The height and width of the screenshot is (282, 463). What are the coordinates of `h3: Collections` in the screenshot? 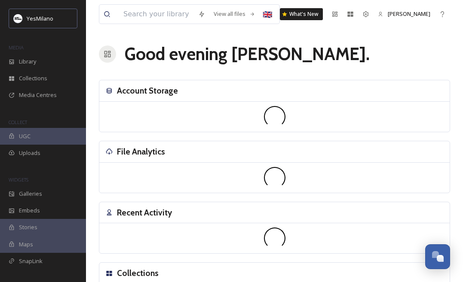 It's located at (138, 273).